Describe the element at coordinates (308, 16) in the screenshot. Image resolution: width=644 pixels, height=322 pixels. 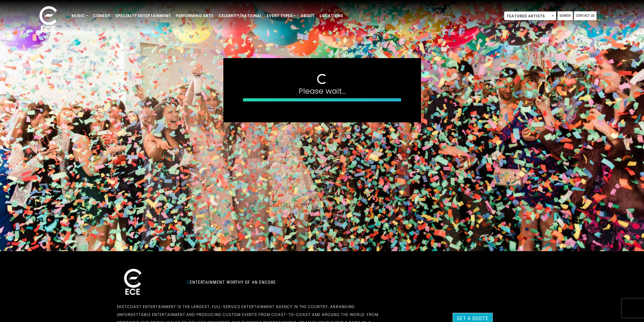
I see `a: About` at that location.